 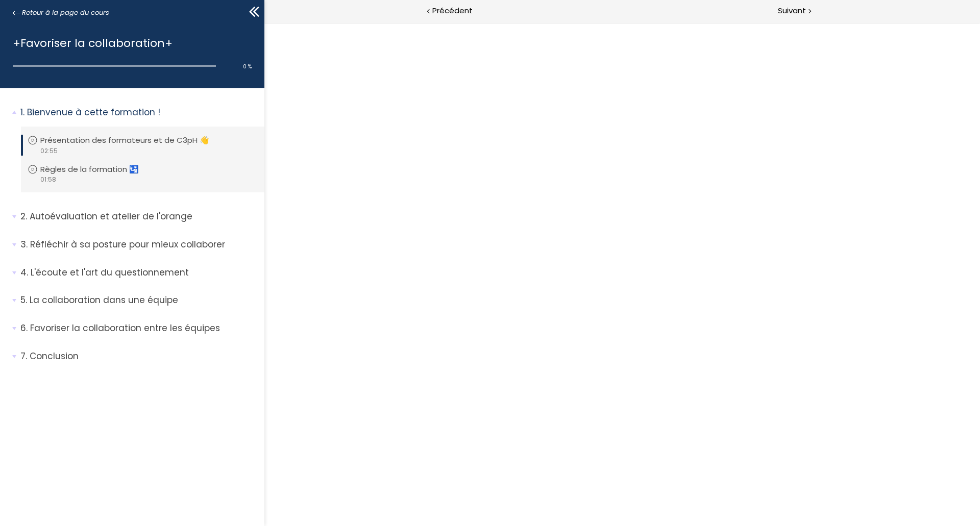 What do you see at coordinates (452, 11) in the screenshot?
I see `span: Précédent` at bounding box center [452, 11].